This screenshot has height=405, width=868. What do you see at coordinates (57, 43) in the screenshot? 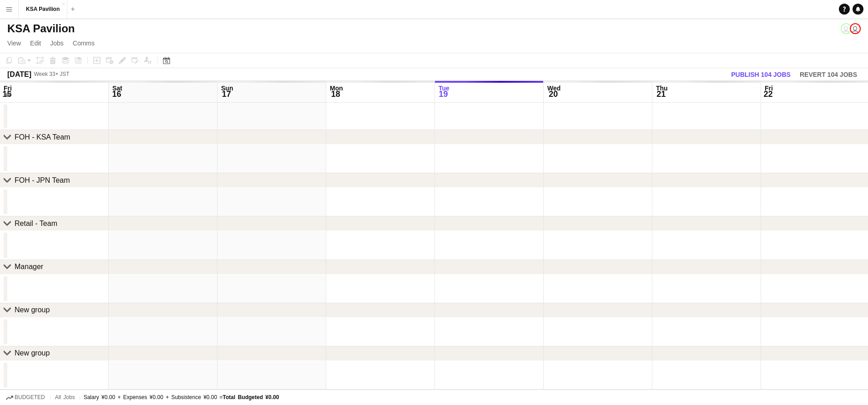
I see `span: Jobs` at bounding box center [57, 43].